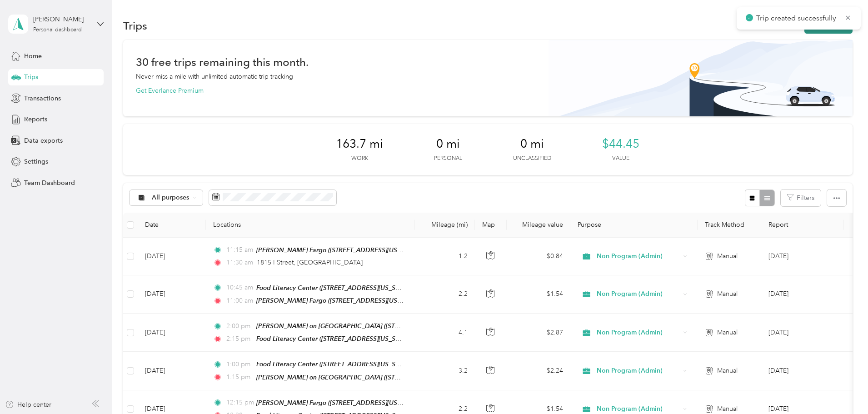  What do you see at coordinates (445, 371) in the screenshot?
I see `td: 3.2` at bounding box center [445, 371].